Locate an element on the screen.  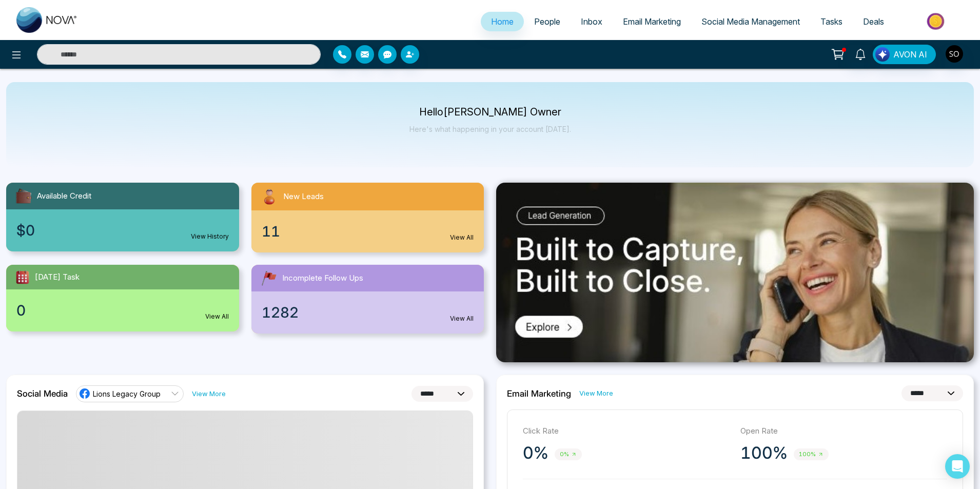
a: Inbox is located at coordinates (591, 22).